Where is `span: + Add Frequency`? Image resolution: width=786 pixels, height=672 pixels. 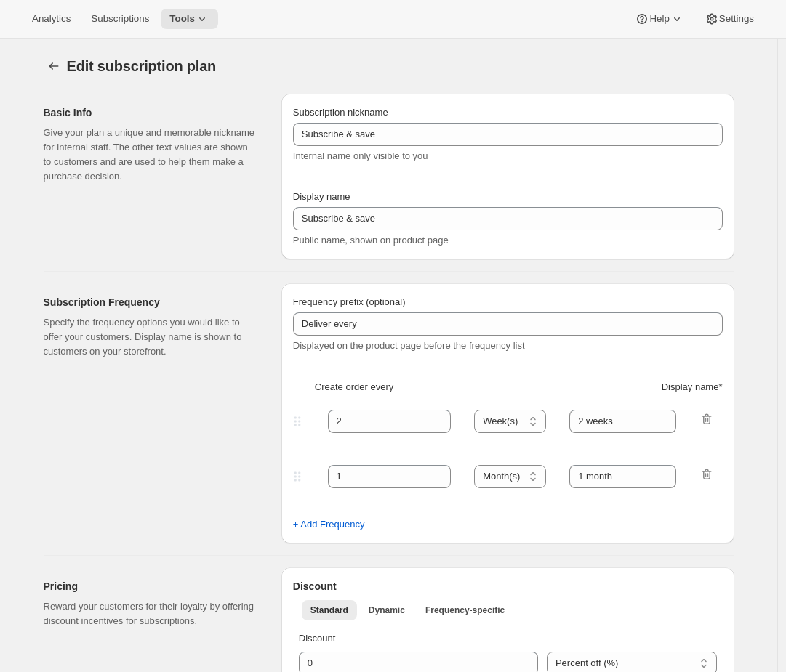 span: + Add Frequency is located at coordinates (328, 524).